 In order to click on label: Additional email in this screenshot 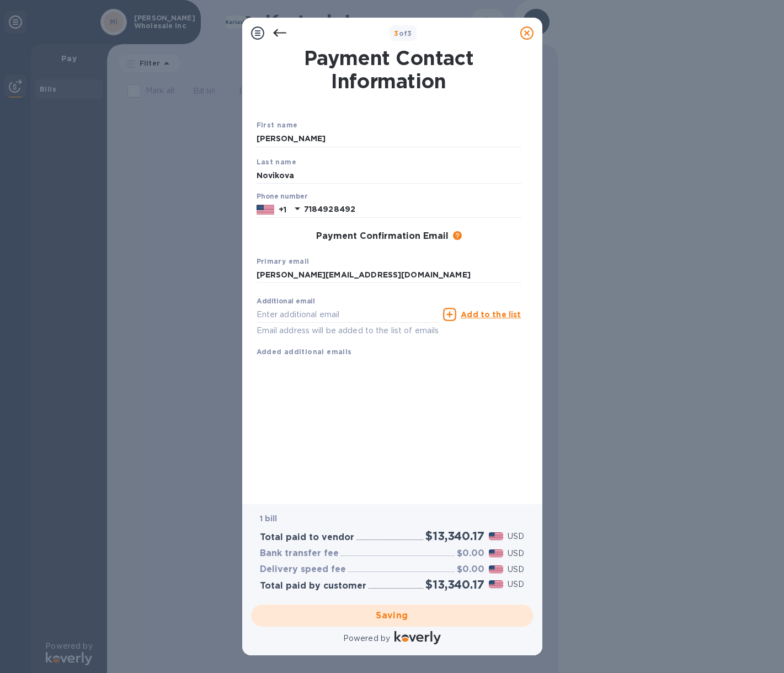, I will do `click(285, 302)`.